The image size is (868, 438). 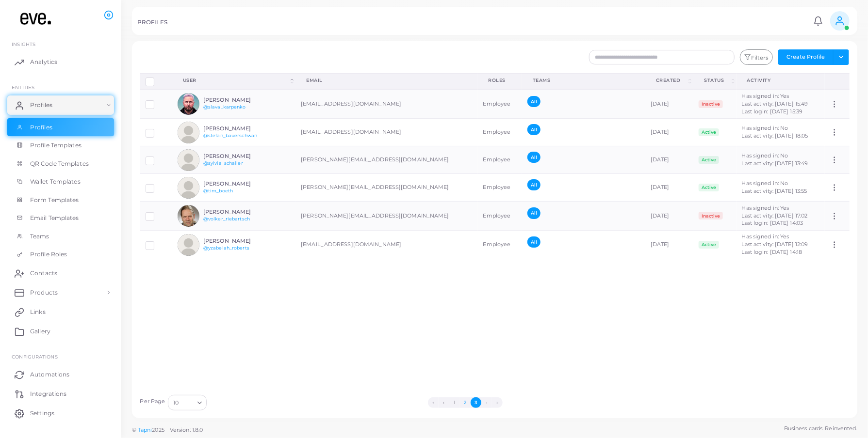 I want to click on span: Gallery, so click(x=41, y=331).